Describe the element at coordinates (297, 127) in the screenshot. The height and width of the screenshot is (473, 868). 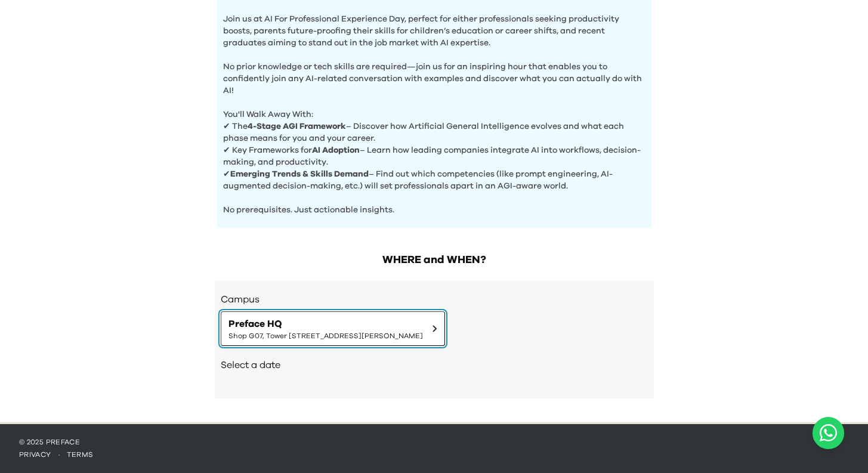
I see `b: 4-Stage AGI Framework` at that location.